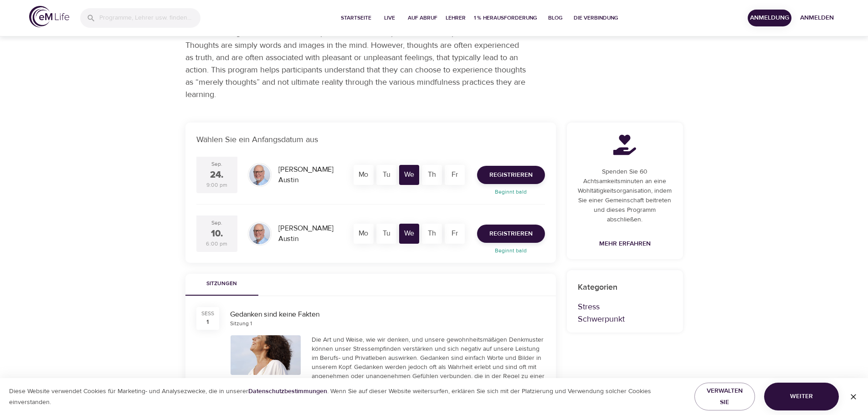 The width and height of the screenshot is (868, 415). Describe the element at coordinates (49, 16) in the screenshot. I see `img: logo` at that location.